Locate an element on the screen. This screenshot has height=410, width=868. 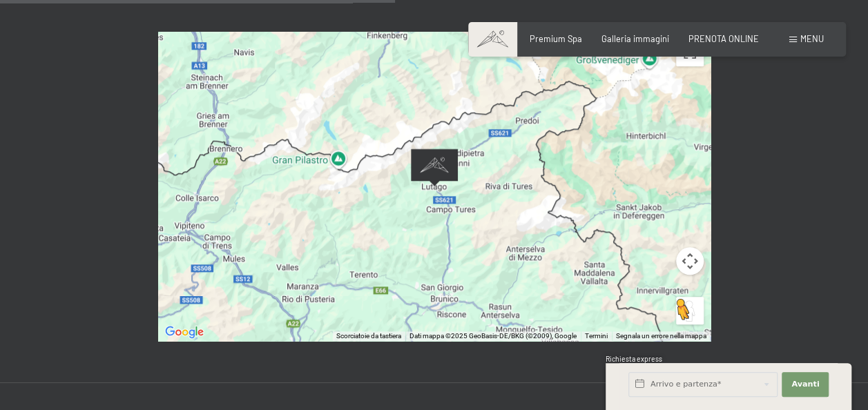
button: Avanti is located at coordinates (805, 385).